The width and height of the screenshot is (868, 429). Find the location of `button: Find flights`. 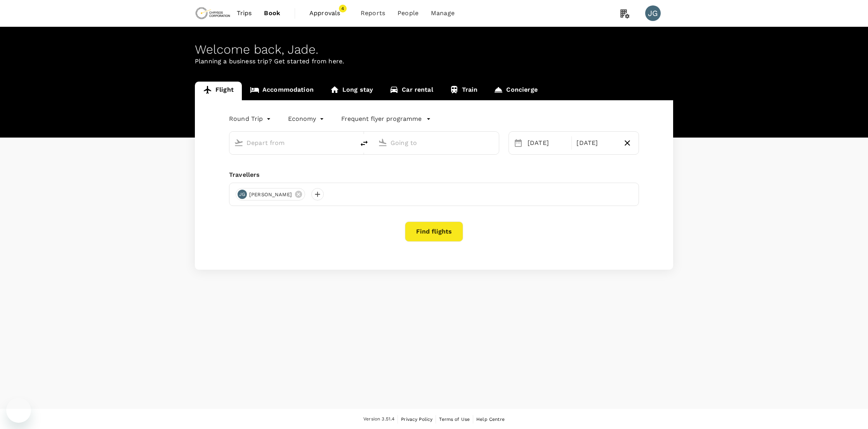

button: Find flights is located at coordinates (434, 231).